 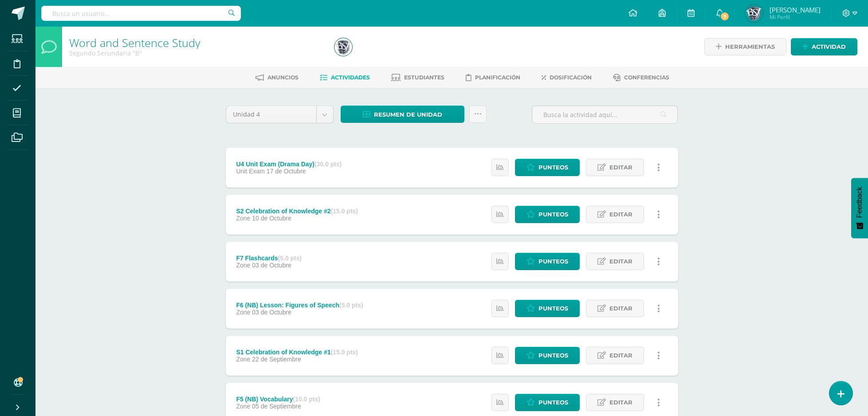 I want to click on span: 22 de Septiembre, so click(x=276, y=360).